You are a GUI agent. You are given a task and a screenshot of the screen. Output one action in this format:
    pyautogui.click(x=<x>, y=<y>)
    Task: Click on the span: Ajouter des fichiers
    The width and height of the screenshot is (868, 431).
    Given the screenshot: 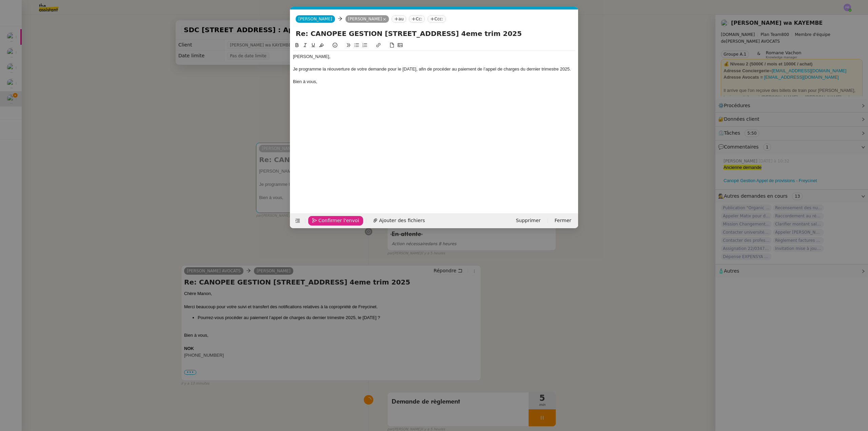 What is the action you would take?
    pyautogui.click(x=402, y=220)
    